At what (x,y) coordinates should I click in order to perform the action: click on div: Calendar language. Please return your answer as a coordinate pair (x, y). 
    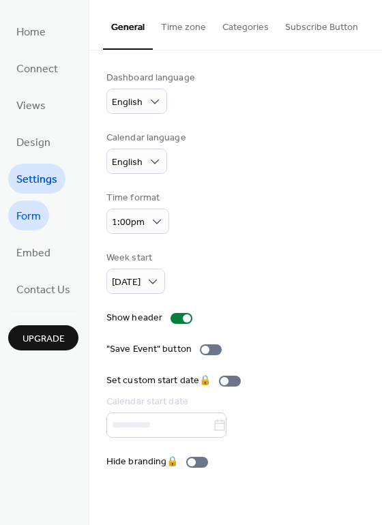
    Looking at the image, I should click on (146, 138).